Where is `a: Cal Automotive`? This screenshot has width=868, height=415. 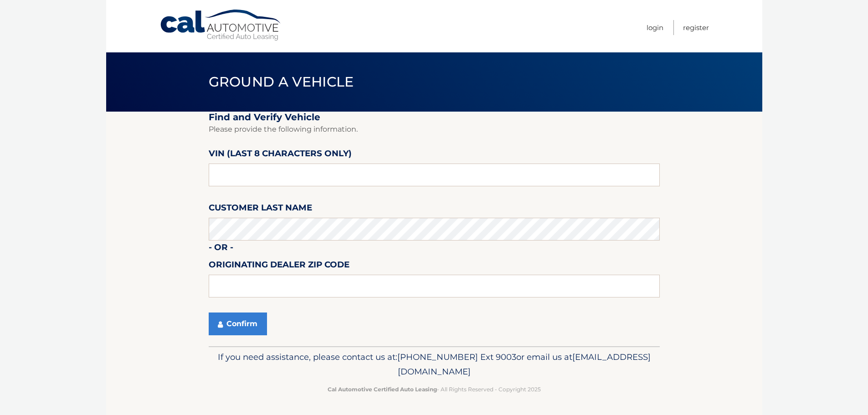
a: Cal Automotive is located at coordinates (221, 25).